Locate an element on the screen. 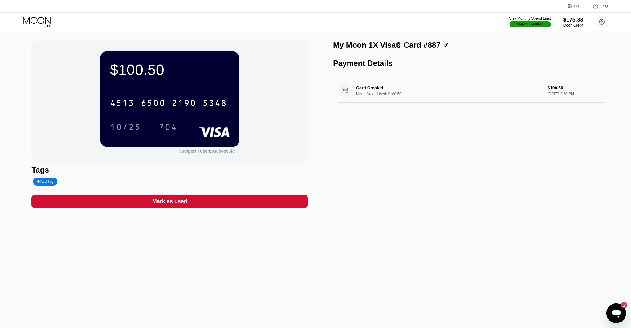 This screenshot has width=631, height=328. div: $175.33Moon Credit is located at coordinates (573, 22).